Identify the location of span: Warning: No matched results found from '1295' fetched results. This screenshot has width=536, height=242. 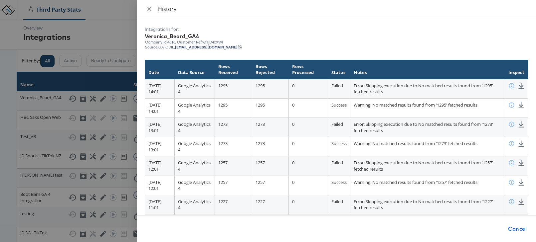
(415, 105).